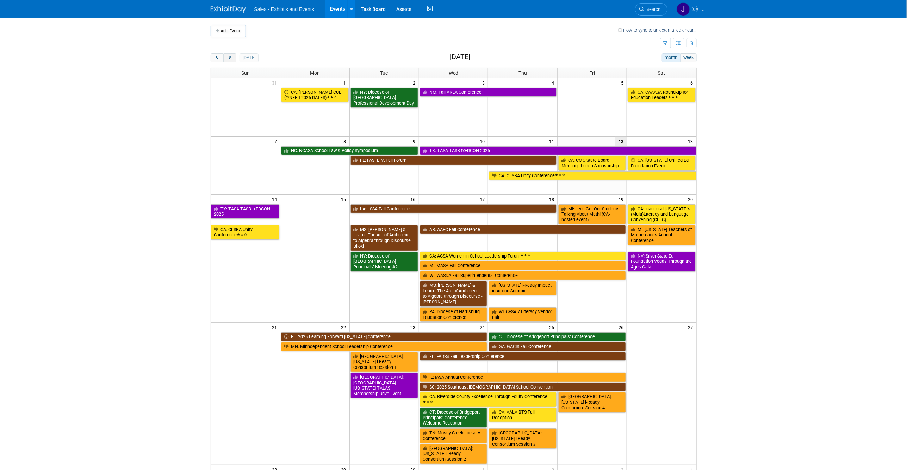  Describe the element at coordinates (488, 399) in the screenshot. I see `a: CA: Riverside County Excellence Through Equity Conference` at that location.